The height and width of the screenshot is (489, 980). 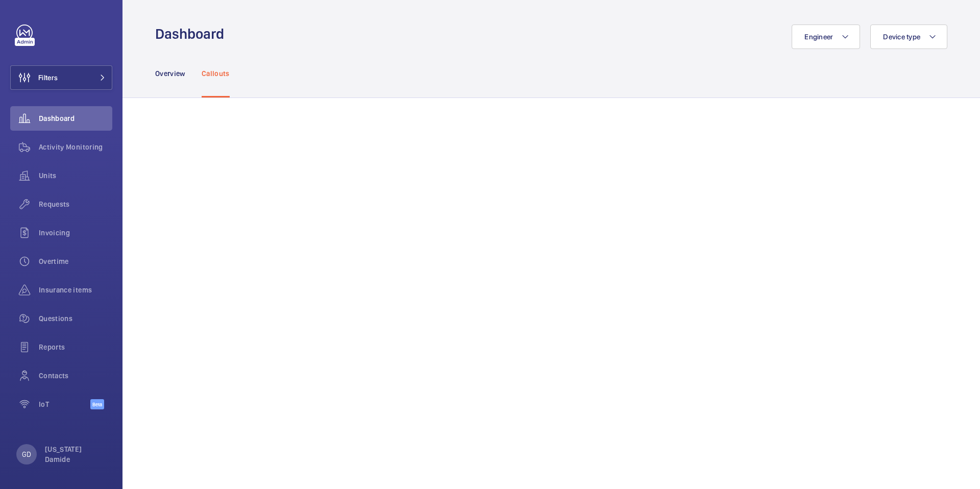 What do you see at coordinates (76, 347) in the screenshot?
I see `span: Reports` at bounding box center [76, 347].